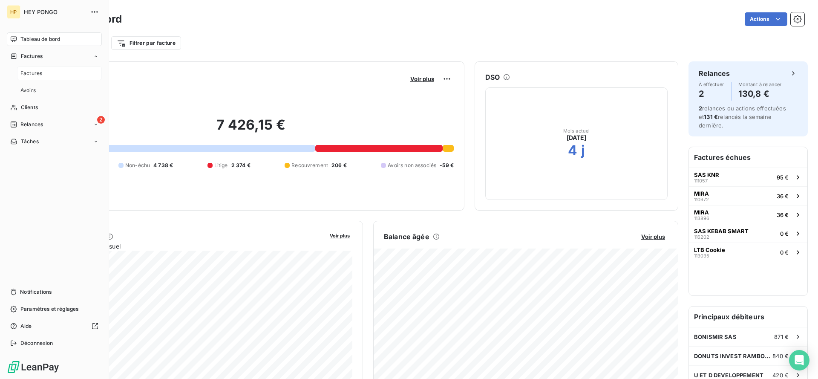 This screenshot has height=379, width=818. Describe the element at coordinates (49, 309) in the screenshot. I see `span: Paramètres et réglages` at that location.